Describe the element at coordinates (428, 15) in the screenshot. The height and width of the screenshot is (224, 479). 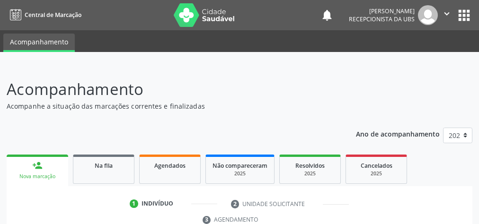
I see `img: img` at that location.